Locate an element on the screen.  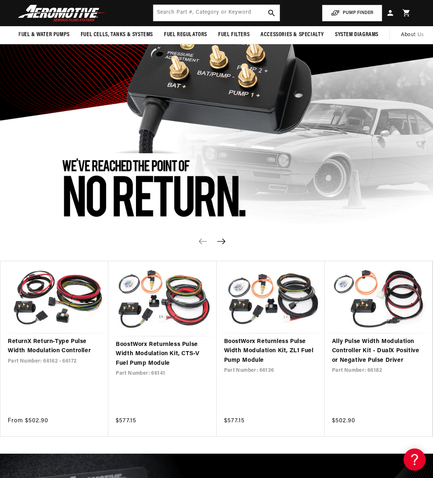
a: BoostWorx Returnless Pulse Width Modulation Kit, ZL1 Fuel Pump Module is located at coordinates (271, 351).